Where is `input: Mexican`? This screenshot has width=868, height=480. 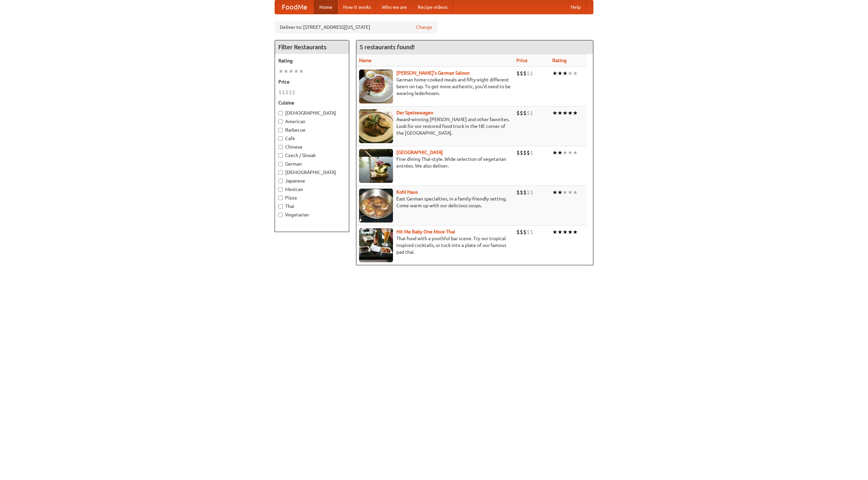
input: Mexican is located at coordinates (280, 189).